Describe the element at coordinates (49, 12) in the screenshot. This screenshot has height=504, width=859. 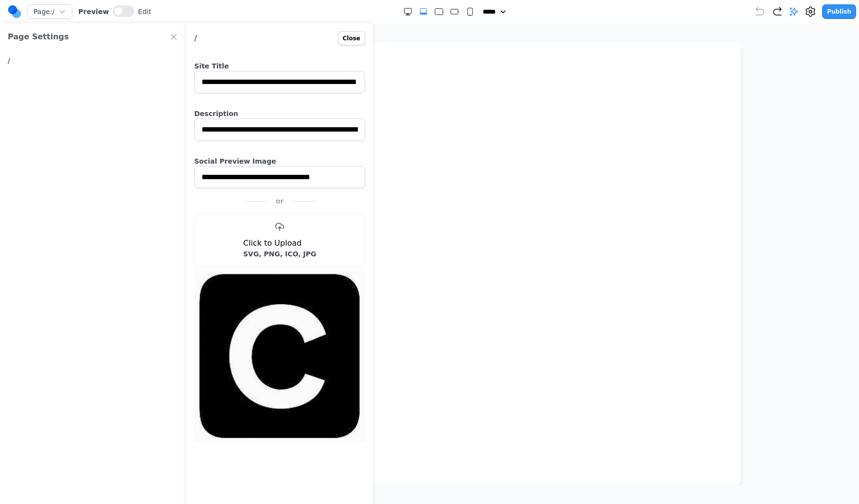
I see `button: Page:/` at that location.